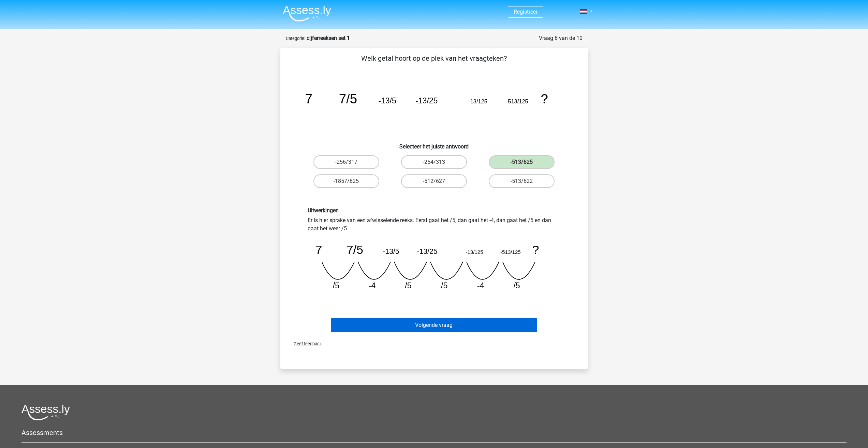  Describe the element at coordinates (434, 325) in the screenshot. I see `button: Volgende vraag` at that location.